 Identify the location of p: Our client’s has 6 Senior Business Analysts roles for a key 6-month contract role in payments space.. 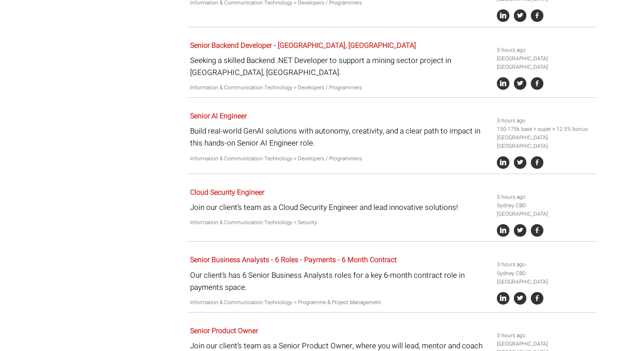
(340, 281).